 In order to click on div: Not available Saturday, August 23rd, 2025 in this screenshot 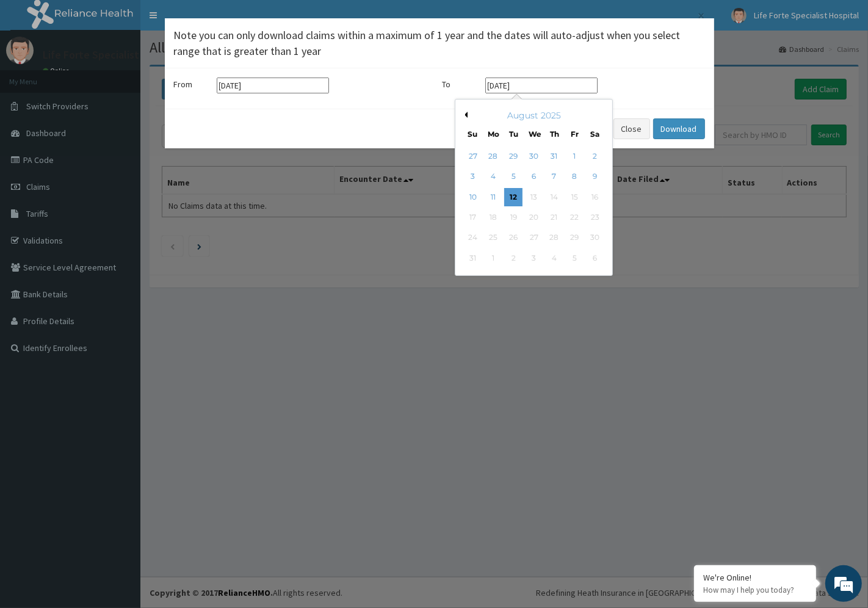, I will do `click(595, 218)`.